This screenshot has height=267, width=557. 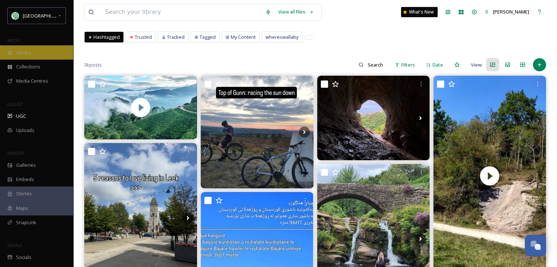 I want to click on button: Open Chat, so click(x=535, y=246).